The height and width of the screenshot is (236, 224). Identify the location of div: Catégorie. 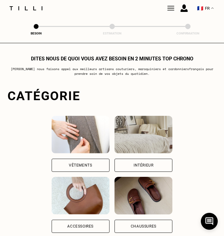
(112, 96).